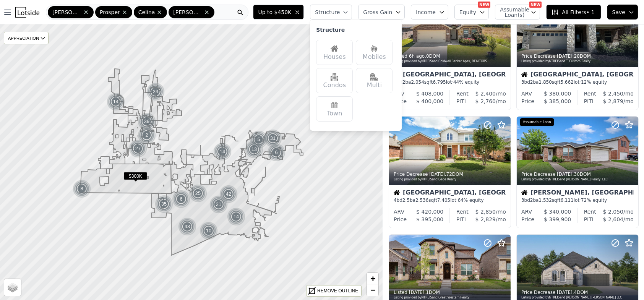  What do you see at coordinates (578, 82) in the screenshot?
I see `div: 3 bd 2 ba sqft lot · 12% equity` at bounding box center [578, 82].